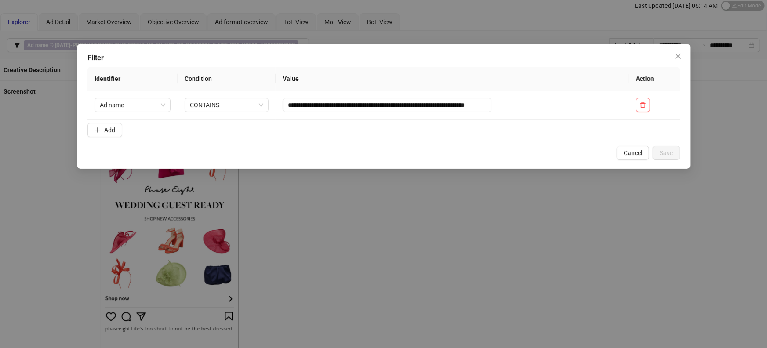  I want to click on button: Close, so click(678, 56).